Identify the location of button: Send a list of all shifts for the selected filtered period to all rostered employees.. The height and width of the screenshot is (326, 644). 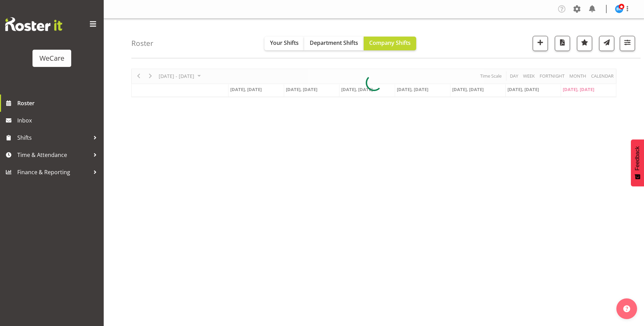
(607, 43).